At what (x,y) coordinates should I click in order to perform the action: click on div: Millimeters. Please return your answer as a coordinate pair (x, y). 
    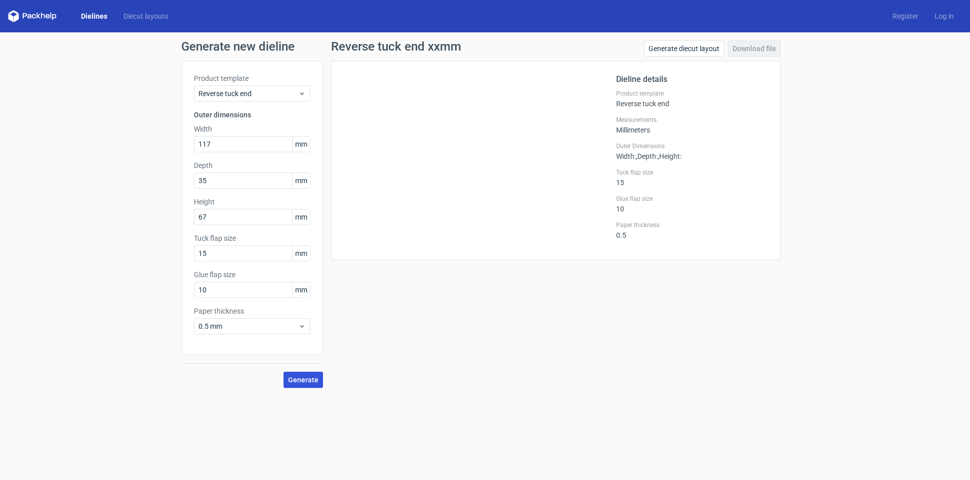
    Looking at the image, I should click on (692, 125).